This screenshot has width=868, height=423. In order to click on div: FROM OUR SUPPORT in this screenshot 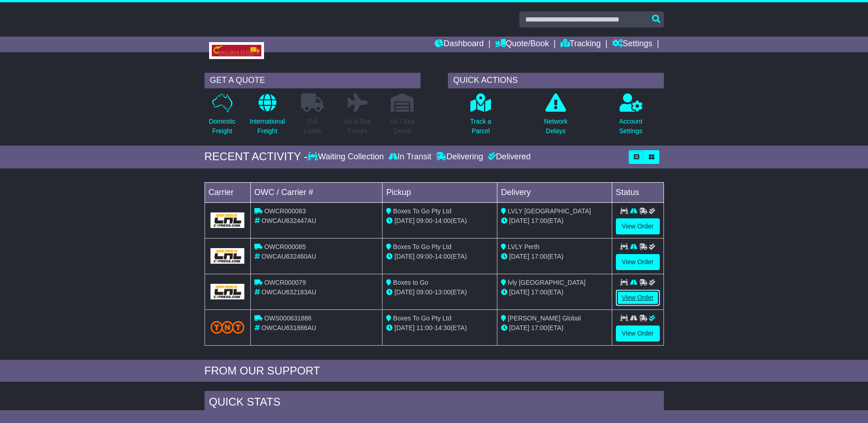, I will do `click(434, 371)`.